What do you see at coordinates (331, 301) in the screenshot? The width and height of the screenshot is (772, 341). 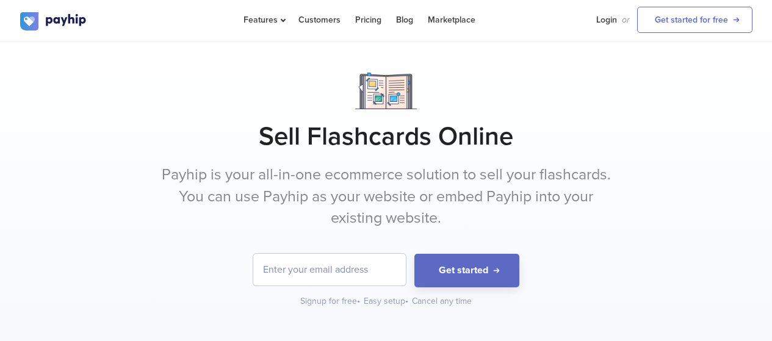 I see `div: Signup for free` at bounding box center [331, 301].